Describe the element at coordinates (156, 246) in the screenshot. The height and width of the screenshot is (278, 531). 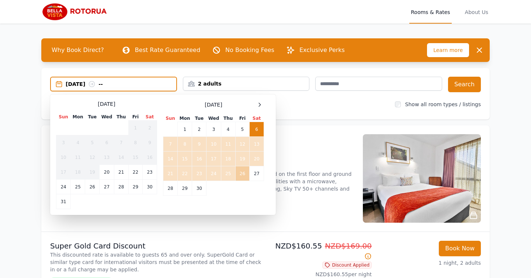
I see `p: Super Gold Card Discount` at that location.